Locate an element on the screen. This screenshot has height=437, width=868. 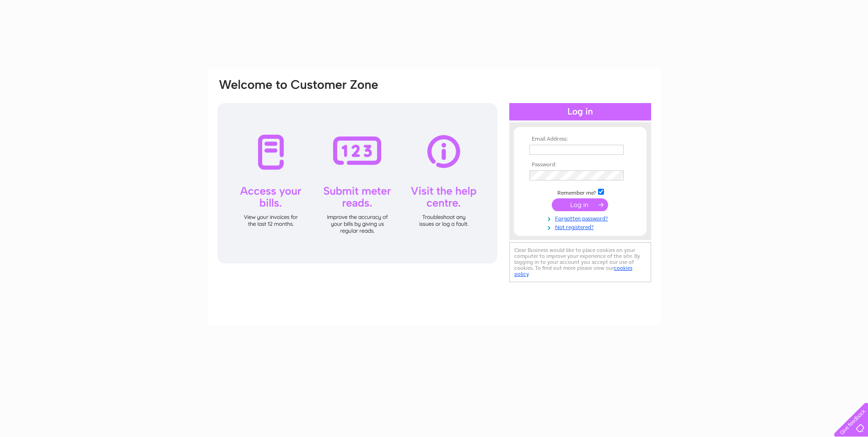
a: Forgotten password? is located at coordinates (581, 217).